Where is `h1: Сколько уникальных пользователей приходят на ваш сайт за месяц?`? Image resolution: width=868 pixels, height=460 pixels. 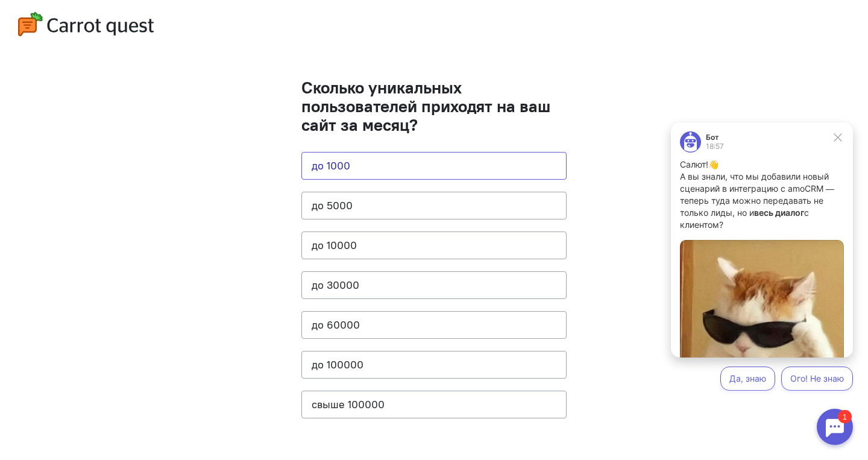 h1: Сколько уникальных пользователей приходят на ваш сайт за месяц? is located at coordinates (434, 106).